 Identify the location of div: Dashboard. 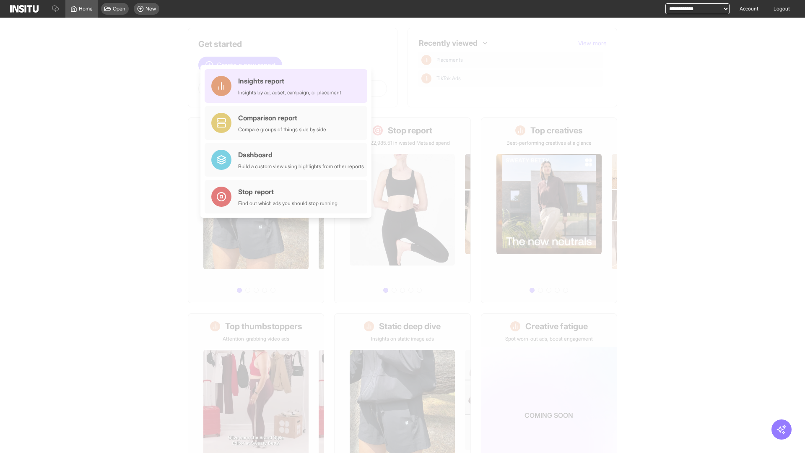
(301, 155).